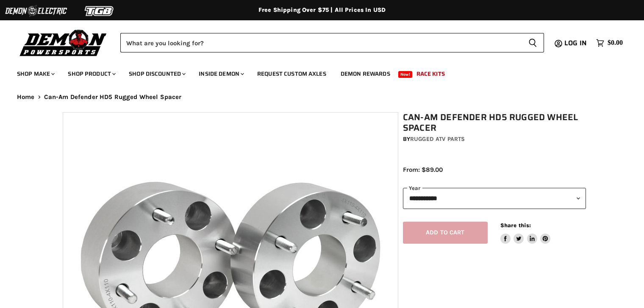 This screenshot has height=308, width=644. I want to click on a: Rugged ATV Parts, so click(437, 139).